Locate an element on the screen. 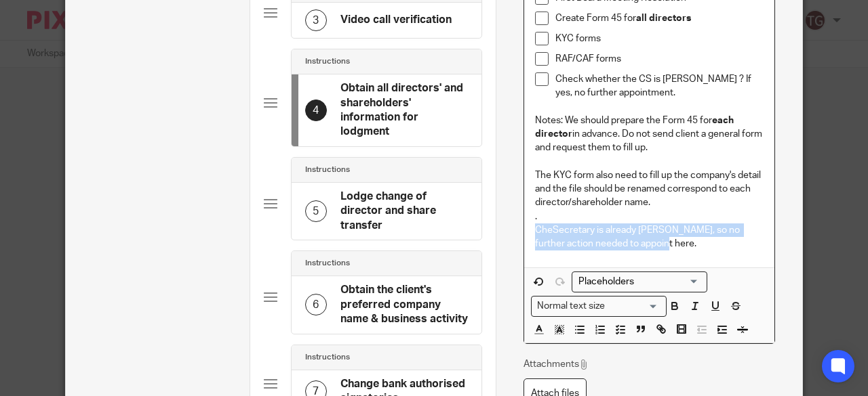 The width and height of the screenshot is (868, 396). h4: Obtain the client's preferred company name & business activity is located at coordinates (404, 305).